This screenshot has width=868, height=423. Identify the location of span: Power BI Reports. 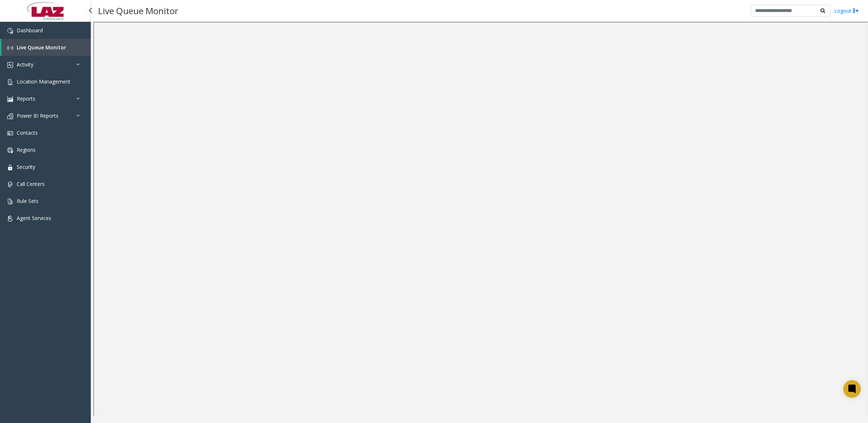
(37, 116).